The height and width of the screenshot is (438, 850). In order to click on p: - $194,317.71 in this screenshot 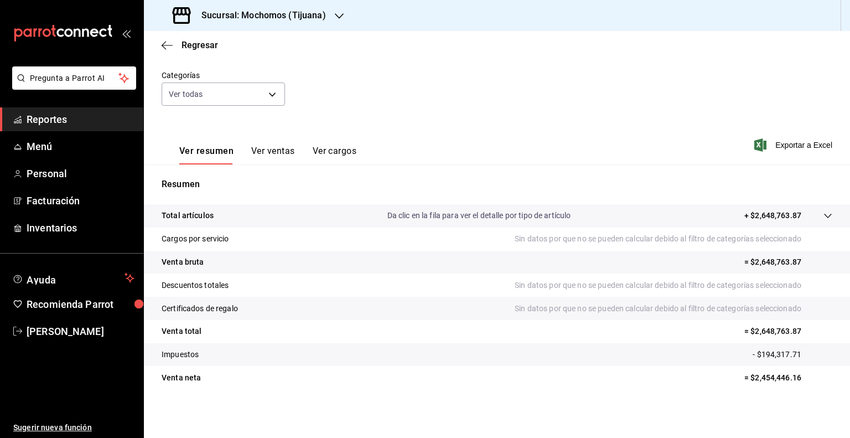, I will do `click(792, 354)`.